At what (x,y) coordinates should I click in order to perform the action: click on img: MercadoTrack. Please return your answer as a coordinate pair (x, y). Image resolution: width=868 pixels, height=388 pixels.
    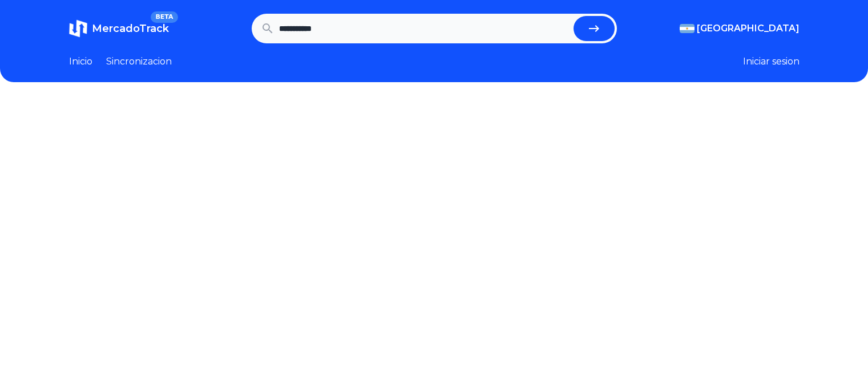
    Looking at the image, I should click on (79, 28).